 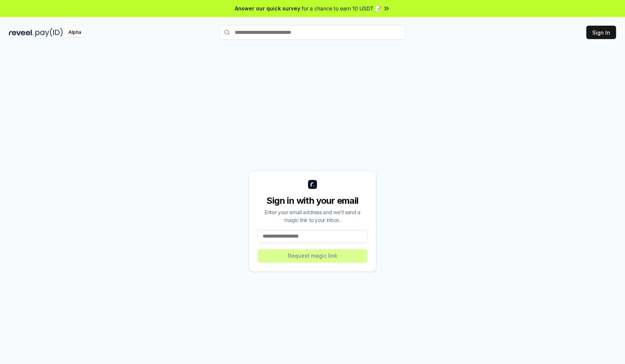 What do you see at coordinates (75, 32) in the screenshot?
I see `div: Alpha` at bounding box center [75, 32].